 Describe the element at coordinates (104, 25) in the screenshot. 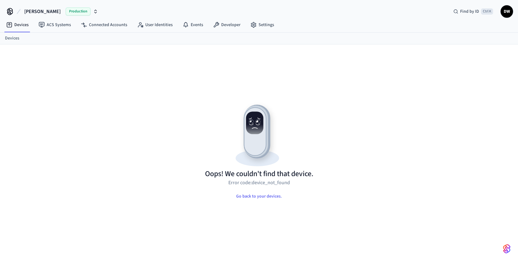

I see `a: Connected Accounts` at that location.